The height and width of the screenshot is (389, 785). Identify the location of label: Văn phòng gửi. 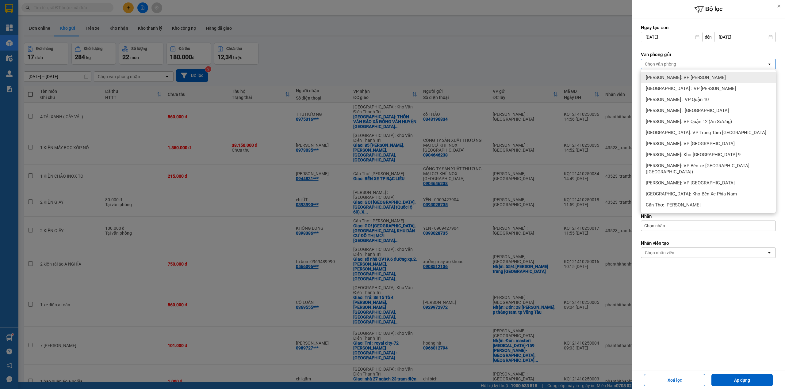
(708, 55).